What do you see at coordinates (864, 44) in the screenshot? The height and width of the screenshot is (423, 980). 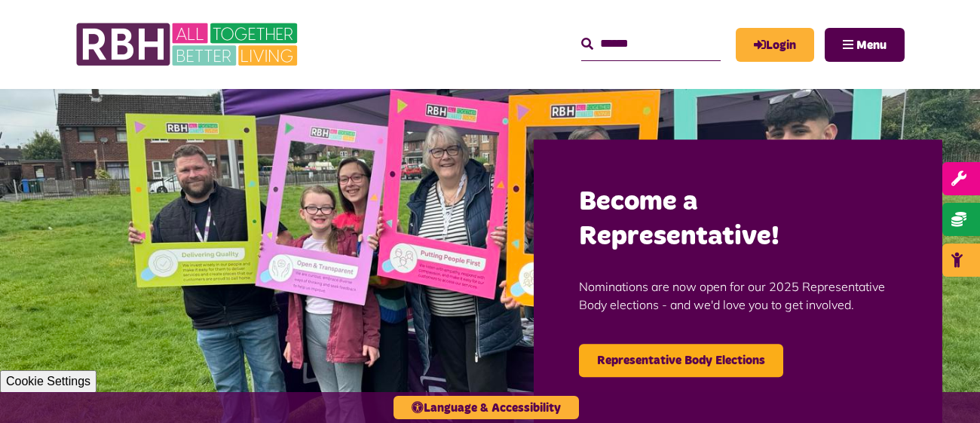 I see `button: Navigation` at bounding box center [864, 44].